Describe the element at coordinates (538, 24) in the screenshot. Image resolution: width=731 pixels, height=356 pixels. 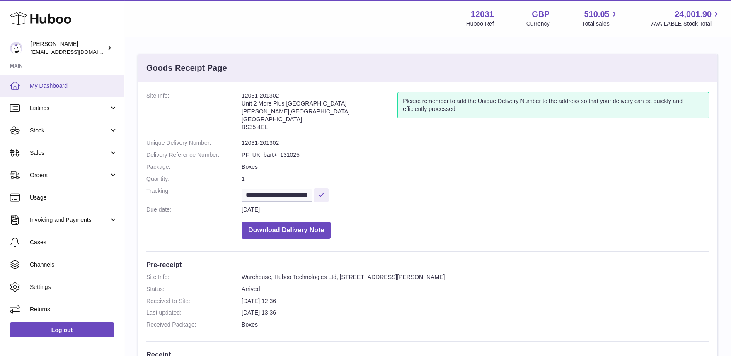
I see `div: Currency` at that location.